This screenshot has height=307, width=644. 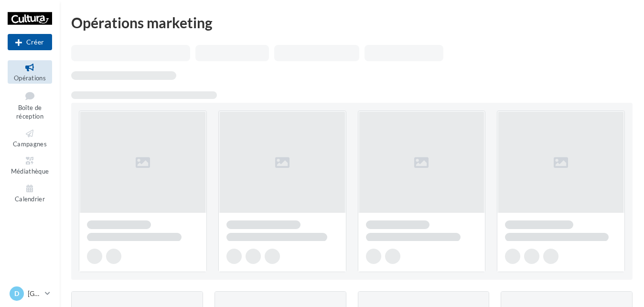 I want to click on span: Opérations, so click(x=30, y=78).